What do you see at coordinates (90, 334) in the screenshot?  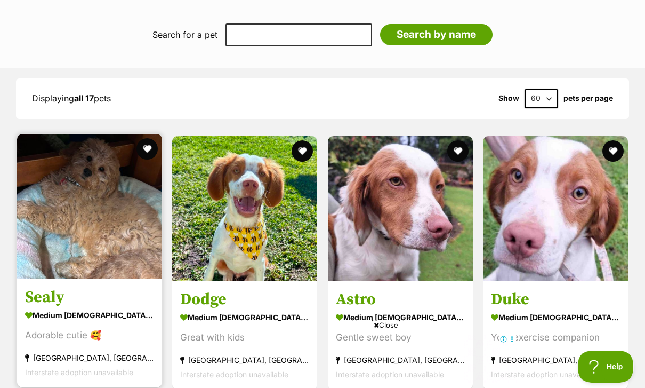 I see `div: Adorable cutie 🥰` at bounding box center [90, 334].